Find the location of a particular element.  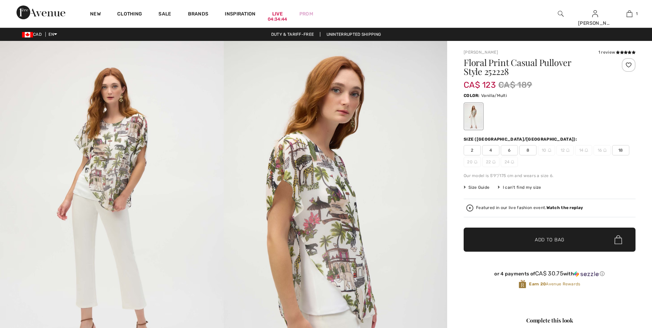

div: 1 review is located at coordinates (617, 52).